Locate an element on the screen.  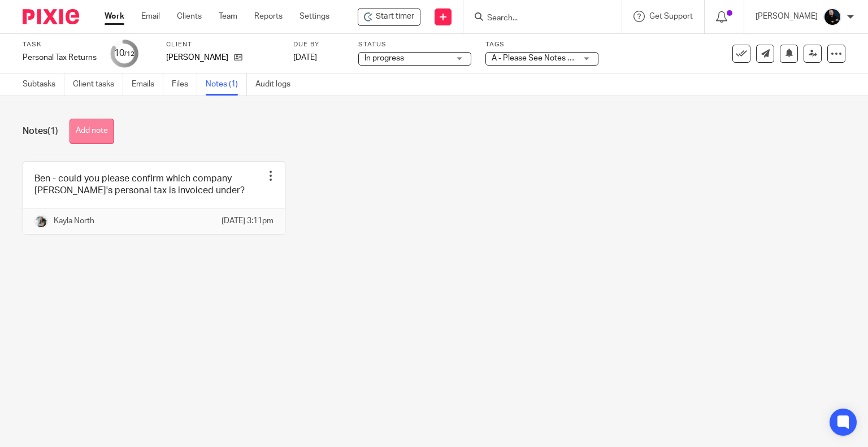
a: Subtasks is located at coordinates (43, 84).